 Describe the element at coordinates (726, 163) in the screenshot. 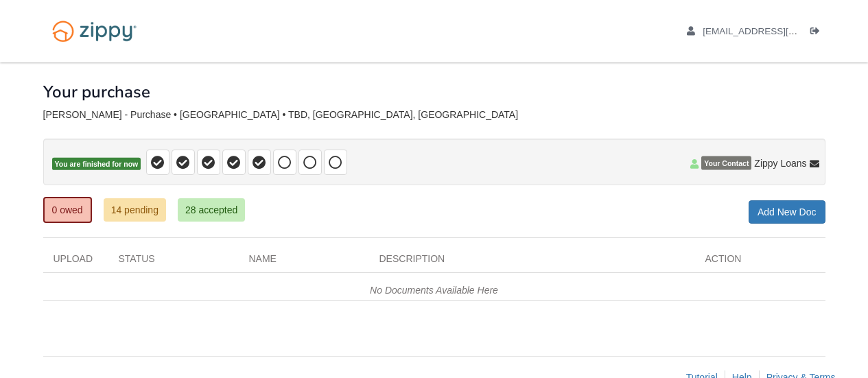

I see `span: Your Contact` at that location.